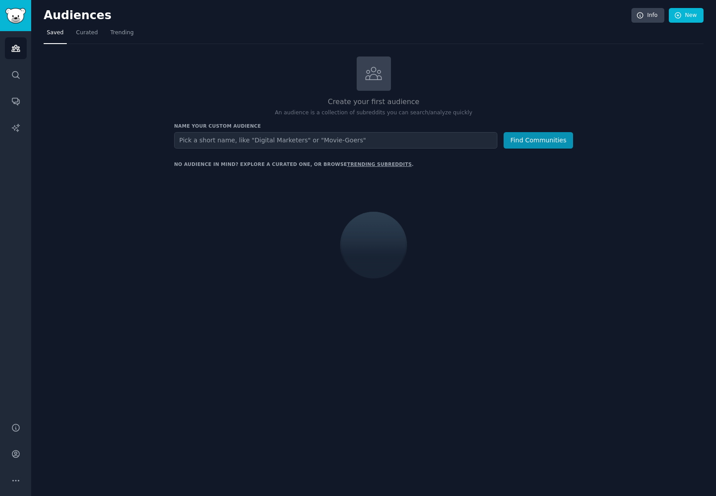 This screenshot has width=716, height=496. Describe the element at coordinates (373, 126) in the screenshot. I see `h3: Name your custom audience` at that location.